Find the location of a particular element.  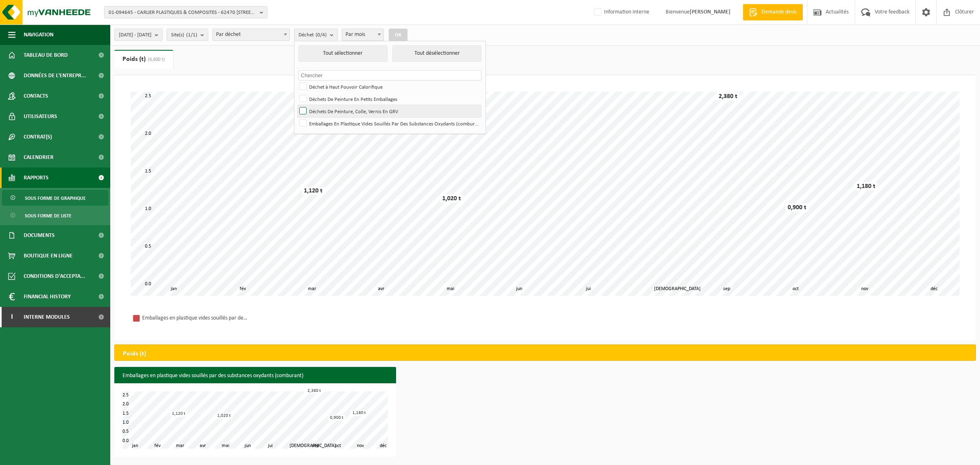

button: Tout désélectionner is located at coordinates (437, 54).